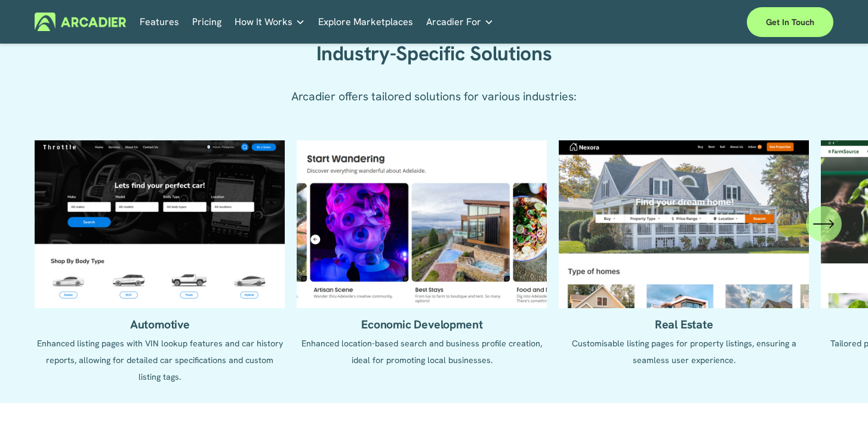  I want to click on div: Chat Widget, so click(838, 396).